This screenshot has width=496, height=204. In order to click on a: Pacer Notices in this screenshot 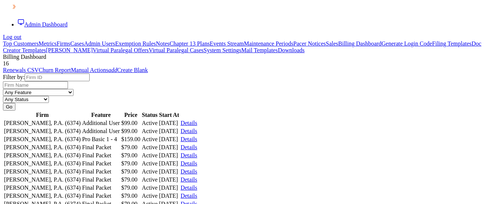, I will do `click(309, 43)`.